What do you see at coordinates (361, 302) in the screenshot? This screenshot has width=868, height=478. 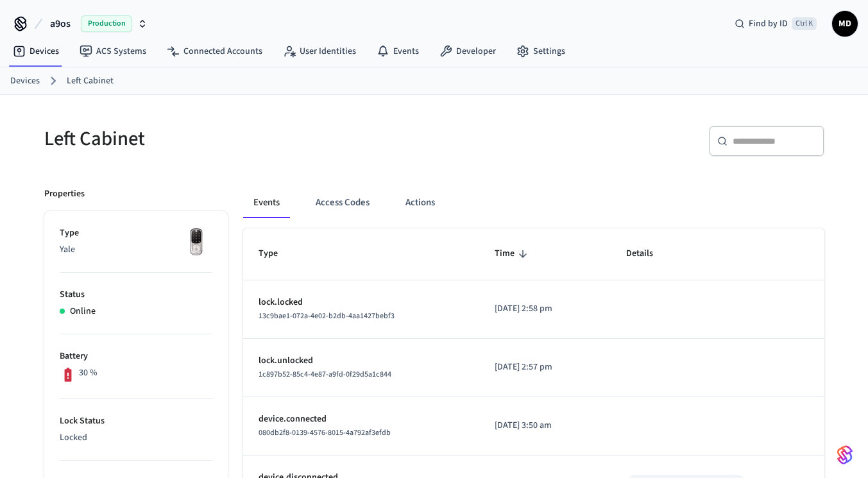 I see `p: lock.locked` at bounding box center [361, 302].